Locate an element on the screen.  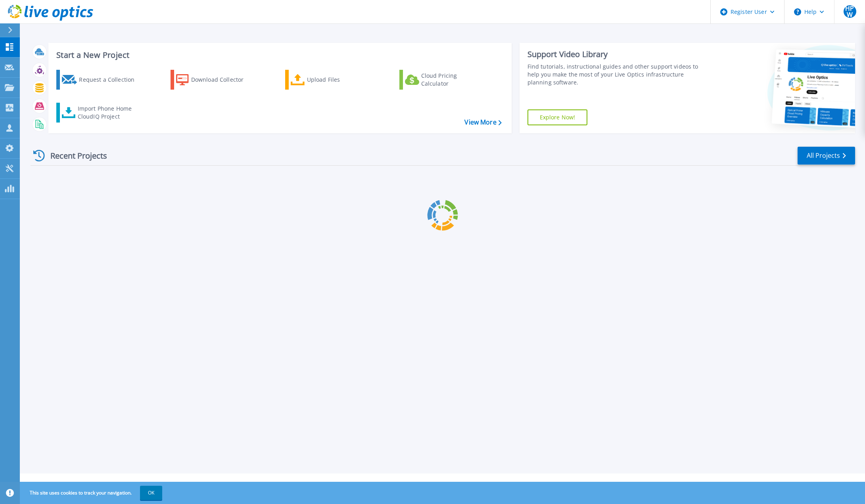
h3: Start a New Project is located at coordinates (279, 55).